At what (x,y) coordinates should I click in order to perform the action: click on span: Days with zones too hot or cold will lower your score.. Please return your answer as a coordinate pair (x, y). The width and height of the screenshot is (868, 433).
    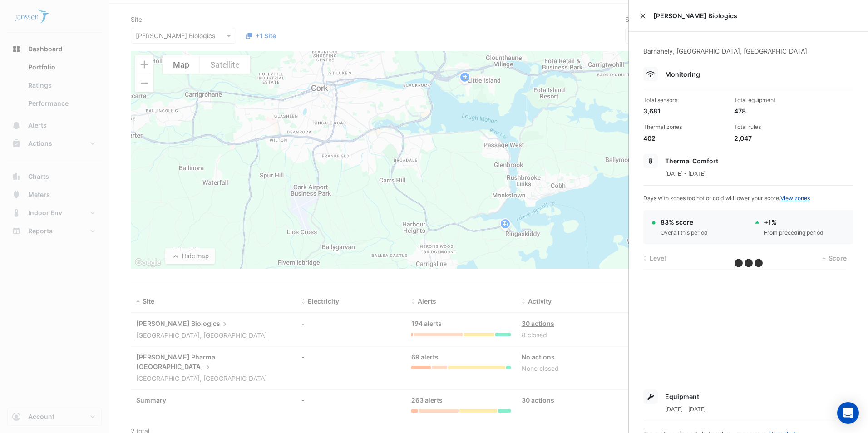
    Looking at the image, I should click on (726, 198).